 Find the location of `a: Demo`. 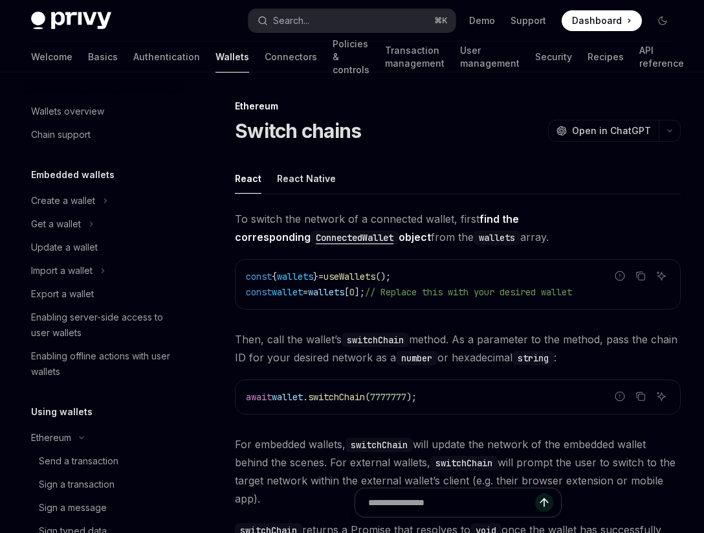

a: Demo is located at coordinates (482, 21).